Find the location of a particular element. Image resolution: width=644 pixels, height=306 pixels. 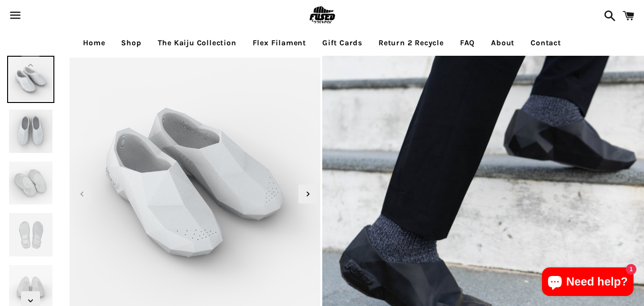

a: Return 2 Recycle is located at coordinates (411, 43).